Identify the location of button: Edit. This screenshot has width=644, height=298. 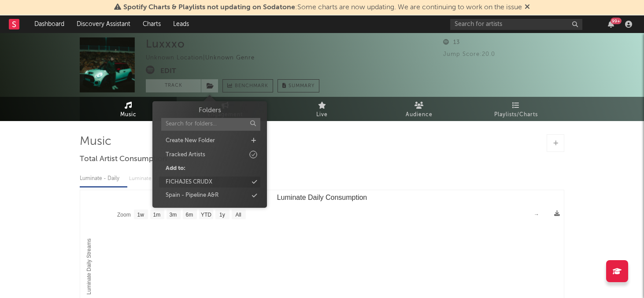
(168, 71).